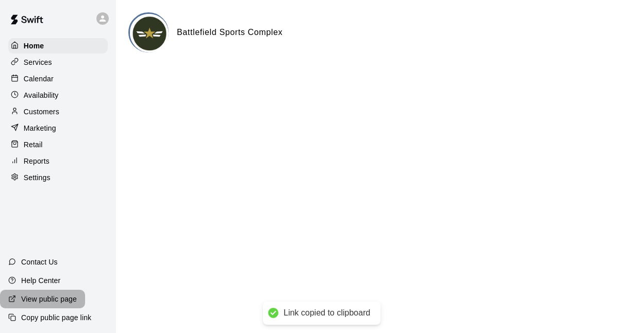 The image size is (644, 333). Describe the element at coordinates (58, 79) in the screenshot. I see `div: Calendar` at that location.